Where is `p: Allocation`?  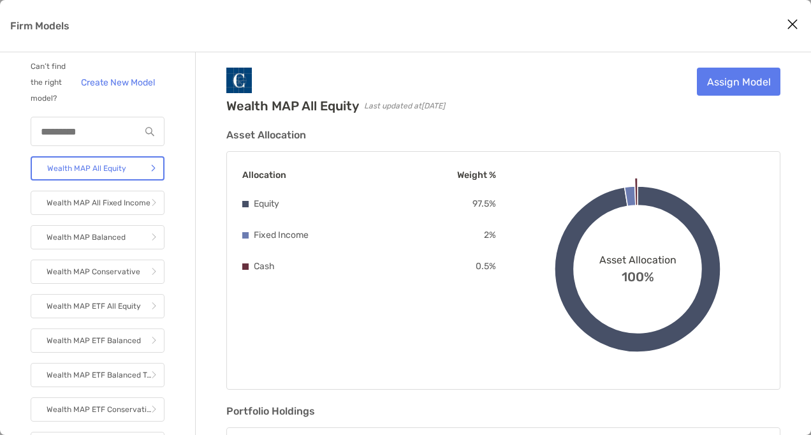 p: Allocation is located at coordinates (264, 175).